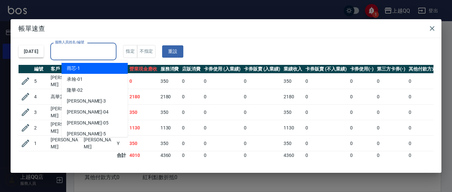 The image size is (452, 192). Describe the element at coordinates (362, 69) in the screenshot. I see `th: 卡券使用(-)` at that location.